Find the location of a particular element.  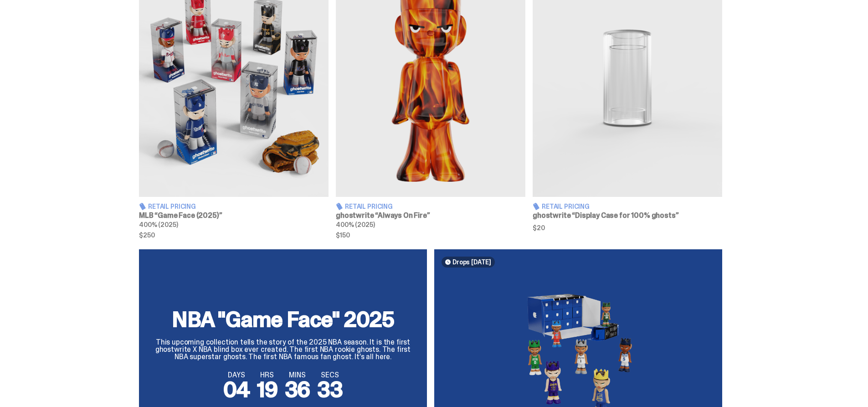

span: 04 is located at coordinates (236, 389).